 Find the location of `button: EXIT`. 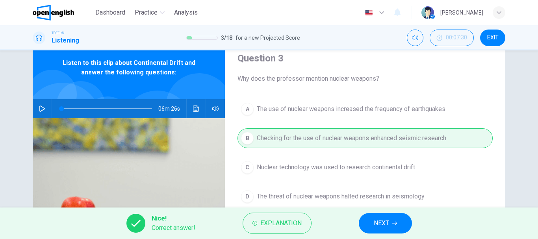

button: EXIT is located at coordinates (493, 38).